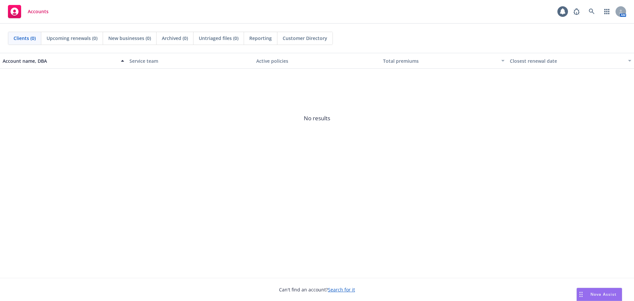 The image size is (634, 301). What do you see at coordinates (218, 38) in the screenshot?
I see `span: Untriaged files (0)` at bounding box center [218, 38].